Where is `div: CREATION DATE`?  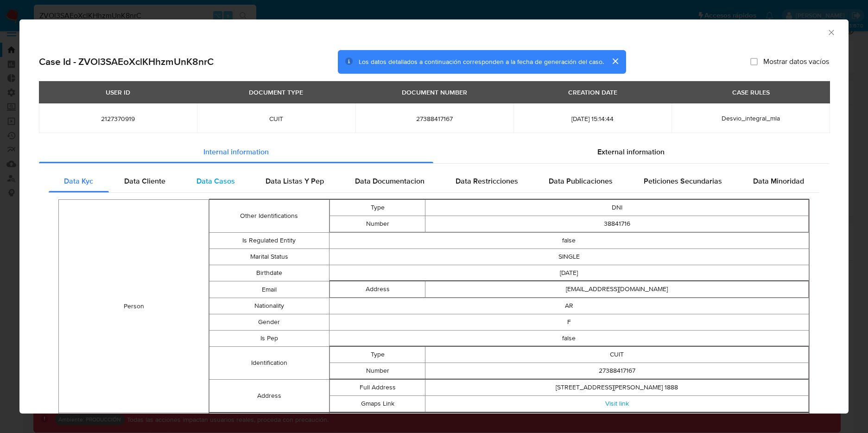 div: CREATION DATE is located at coordinates (593, 92).